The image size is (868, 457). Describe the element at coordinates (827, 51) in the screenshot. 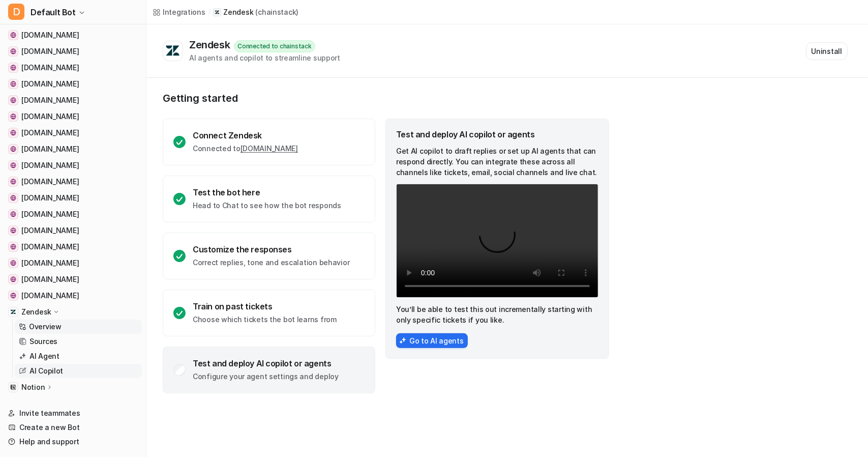

I see `button: Uninstall` at that location.